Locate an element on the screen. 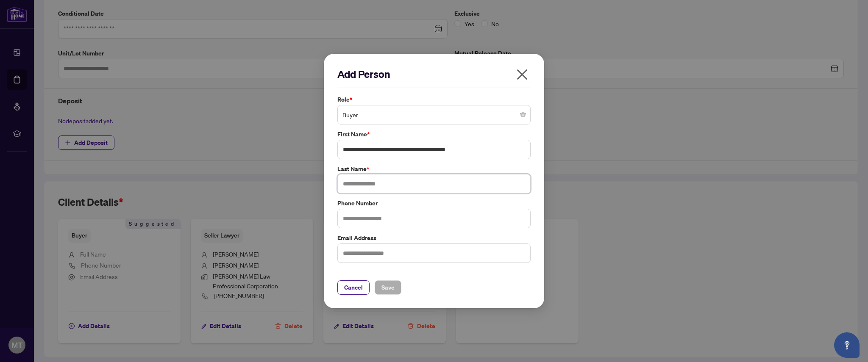 This screenshot has width=868, height=362. span: close-circle is located at coordinates (523, 115).